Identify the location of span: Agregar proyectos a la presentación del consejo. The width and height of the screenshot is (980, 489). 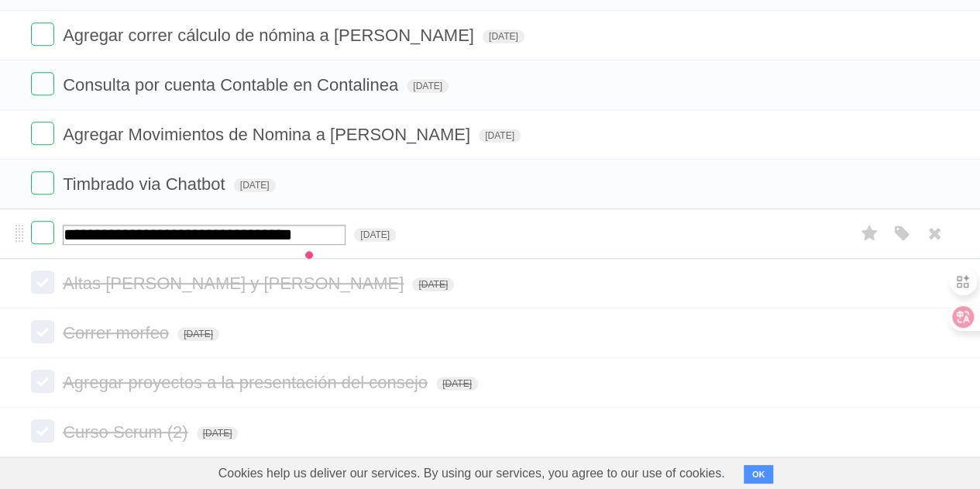
(247, 382).